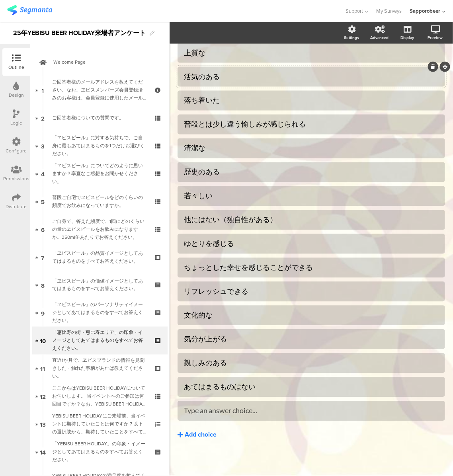 The width and height of the screenshot is (453, 476). What do you see at coordinates (43, 396) in the screenshot?
I see `span: 12` at bounding box center [43, 396].